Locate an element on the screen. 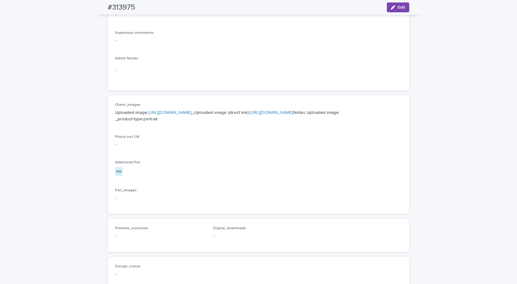 The image size is (517, 284). span: Design_status is located at coordinates (128, 267).